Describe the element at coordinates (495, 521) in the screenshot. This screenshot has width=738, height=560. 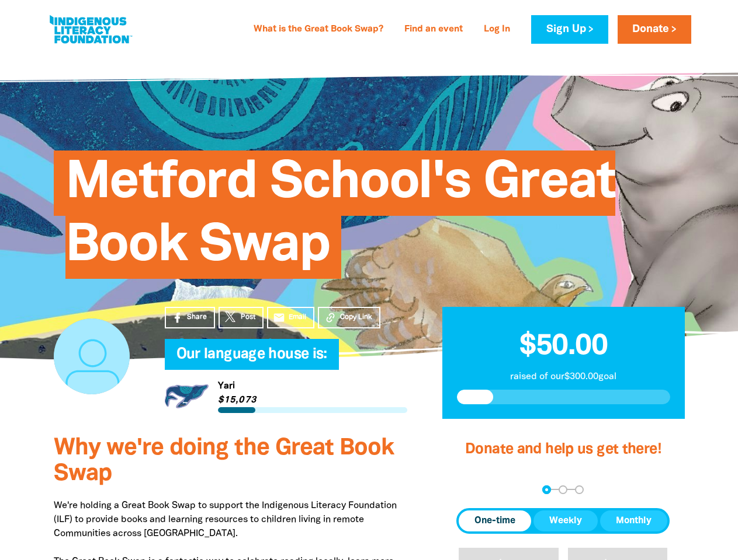
I see `span: One-time` at that location.